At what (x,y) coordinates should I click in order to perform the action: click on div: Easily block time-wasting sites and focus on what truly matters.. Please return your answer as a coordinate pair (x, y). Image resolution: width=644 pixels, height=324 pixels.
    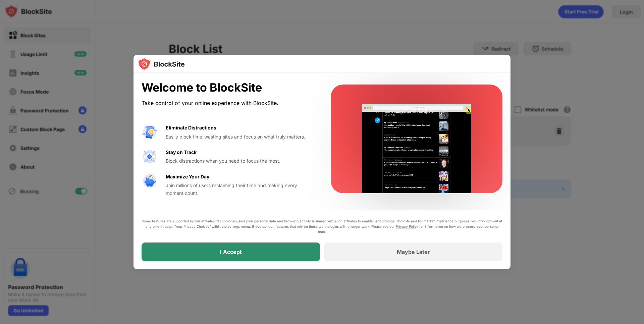
    Looking at the image, I should click on (240, 137).